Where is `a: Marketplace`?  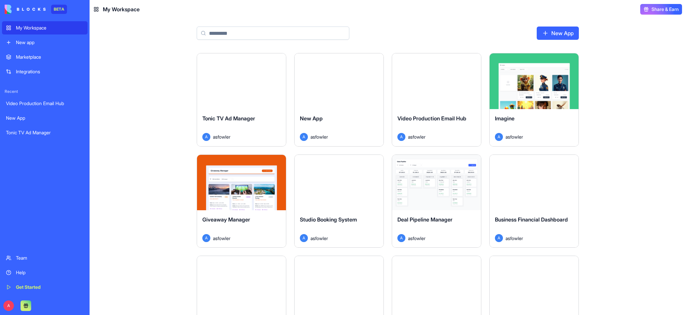
a: Marketplace is located at coordinates (45, 57).